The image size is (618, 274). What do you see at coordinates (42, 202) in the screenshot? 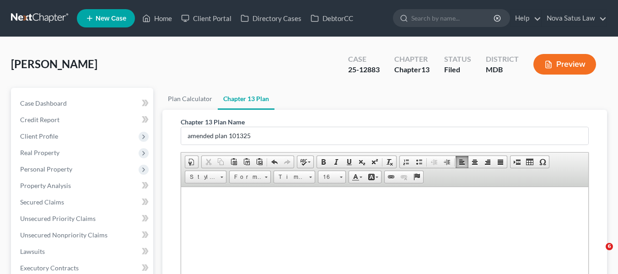
I see `span: Secured Claims` at bounding box center [42, 202].